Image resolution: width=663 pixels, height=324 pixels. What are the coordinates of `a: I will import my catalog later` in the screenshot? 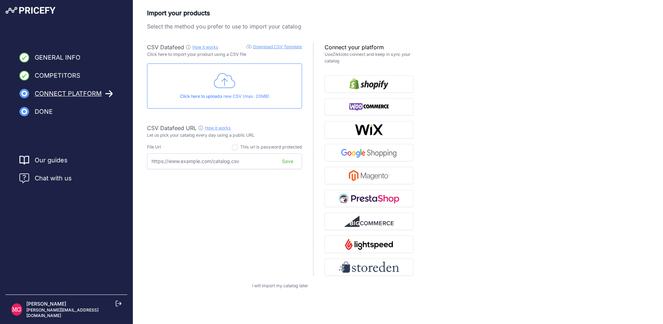 It's located at (280, 285).